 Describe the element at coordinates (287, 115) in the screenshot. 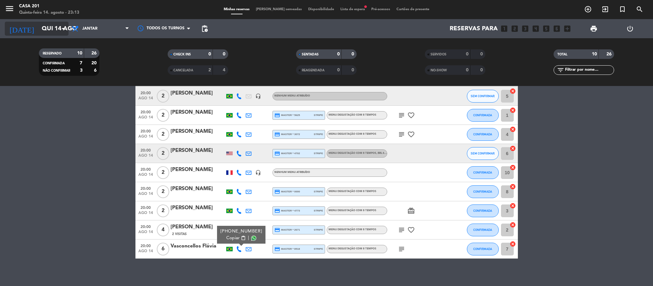

I see `span: master * 5625` at that location.